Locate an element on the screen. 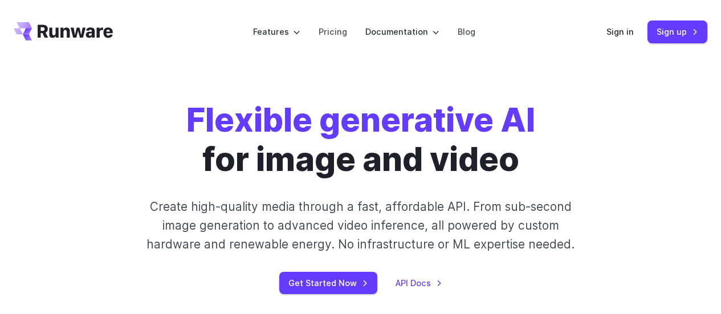 The width and height of the screenshot is (721, 314). h1: for image and video is located at coordinates (361, 140).